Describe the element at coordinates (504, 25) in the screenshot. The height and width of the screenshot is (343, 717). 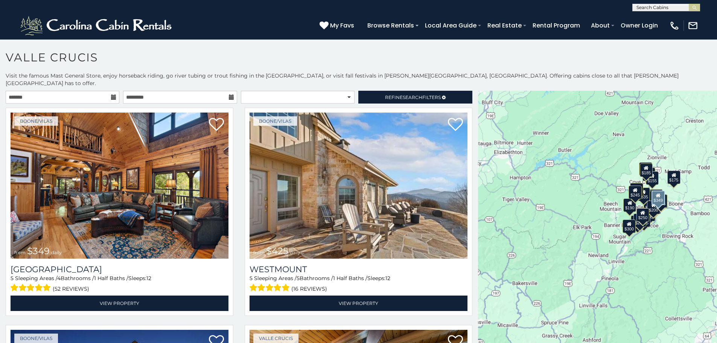
I see `a: Real Estate` at that location.